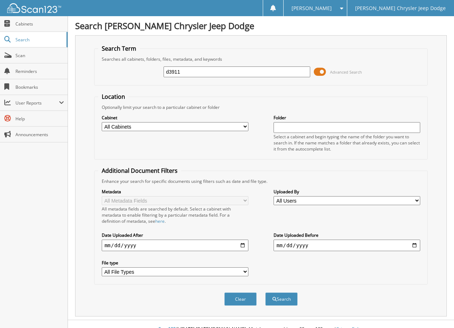 The height and width of the screenshot is (328, 454). I want to click on span: Bookmarks, so click(40, 87).